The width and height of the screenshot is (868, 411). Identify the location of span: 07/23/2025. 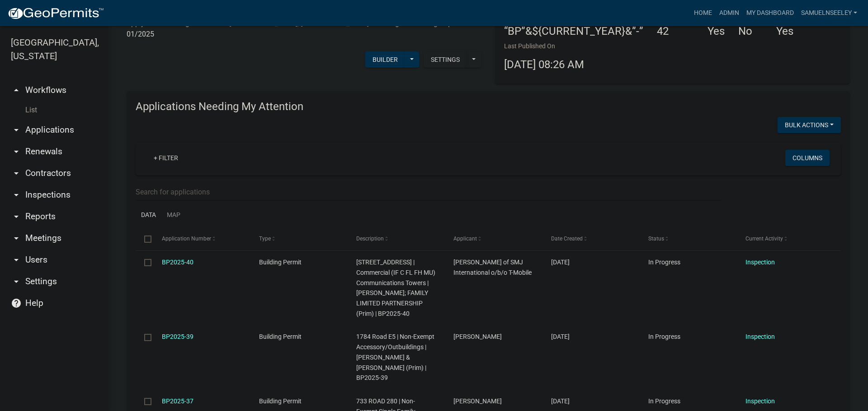
(560, 401).